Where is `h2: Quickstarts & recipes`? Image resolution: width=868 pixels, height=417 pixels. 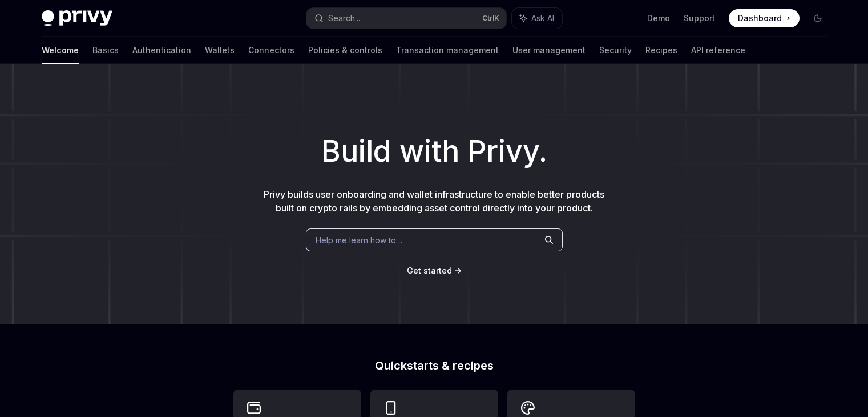
h2: Quickstarts & recipes is located at coordinates (434, 366).